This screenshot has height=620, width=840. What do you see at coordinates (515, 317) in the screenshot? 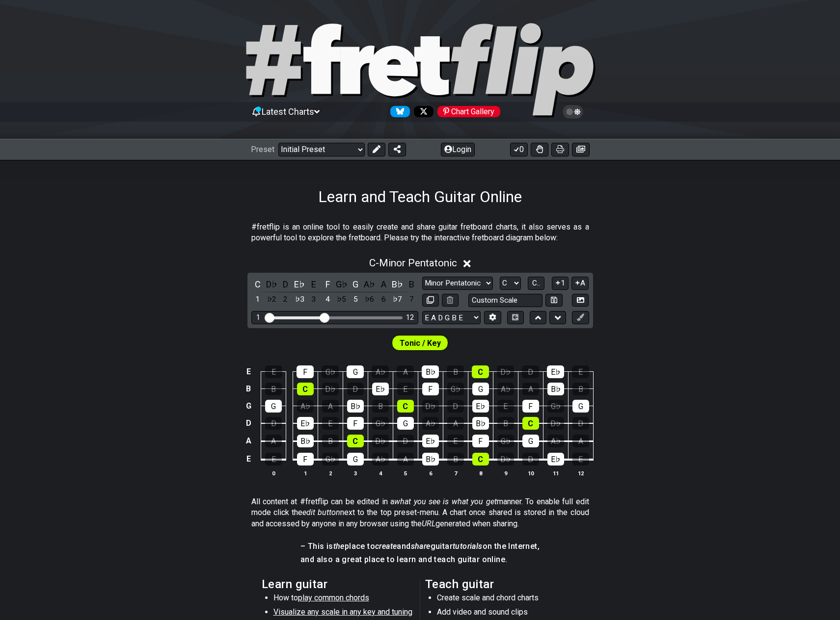
I see `button: Toggle horizontal chord view` at bounding box center [515, 317].